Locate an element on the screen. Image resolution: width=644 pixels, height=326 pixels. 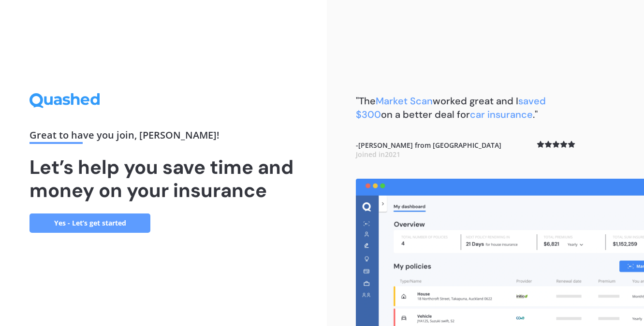
img: dashboard.webp is located at coordinates (500, 252).